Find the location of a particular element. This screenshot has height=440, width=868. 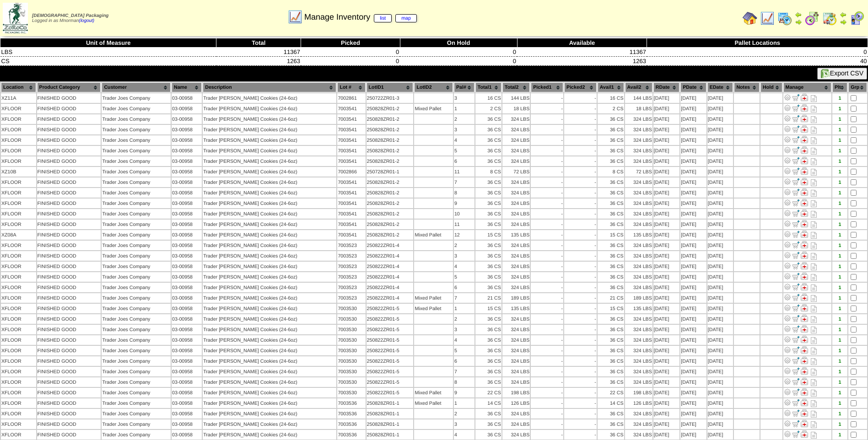

td: 3 is located at coordinates (464, 97).